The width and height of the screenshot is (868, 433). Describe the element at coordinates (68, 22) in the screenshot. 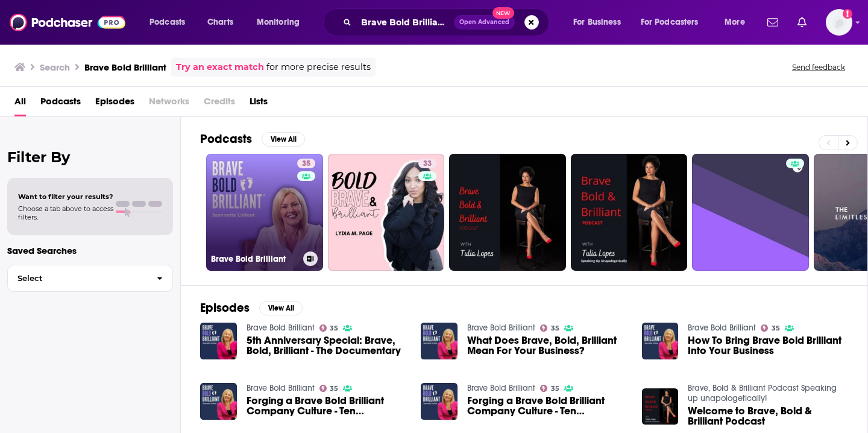

I see `a: Podchaser - Follow, Share and Rate Podcasts` at that location.